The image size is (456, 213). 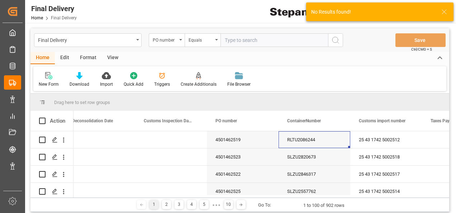 What do you see at coordinates (166, 204) in the screenshot?
I see `div: 2` at bounding box center [166, 204].